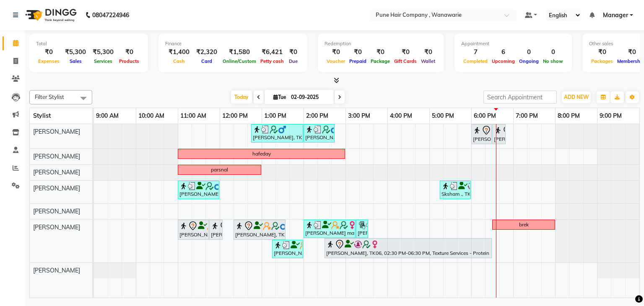 The height and width of the screenshot is (306, 644). Describe the element at coordinates (50, 15) in the screenshot. I see `img: logo` at that location.